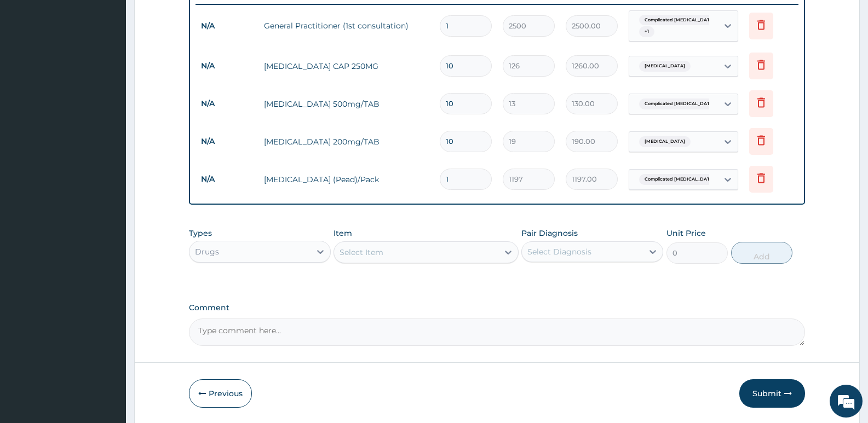  What do you see at coordinates (549, 233) in the screenshot?
I see `label: Pair Diagnosis` at bounding box center [549, 233].